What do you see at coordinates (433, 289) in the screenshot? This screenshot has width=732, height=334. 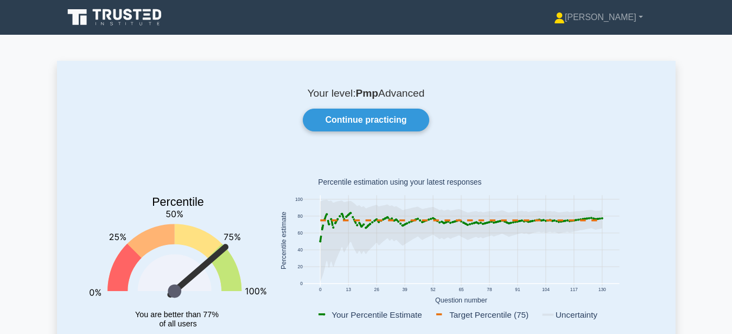 I see `text: 52` at bounding box center [433, 289].